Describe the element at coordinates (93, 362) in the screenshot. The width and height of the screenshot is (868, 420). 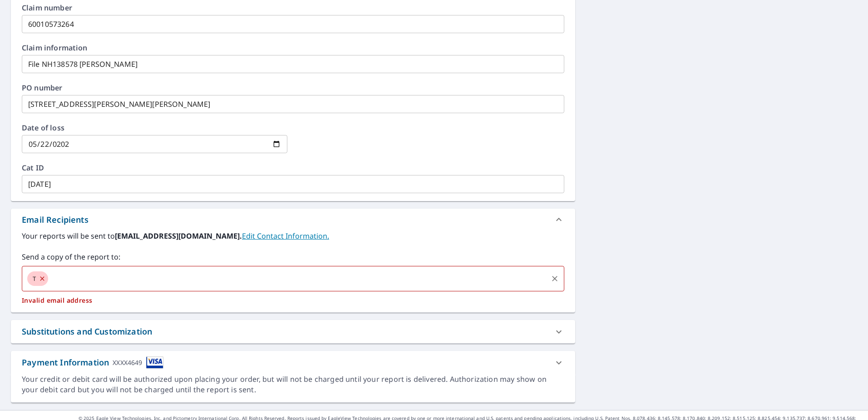
I see `div: Payment Information` at that location.